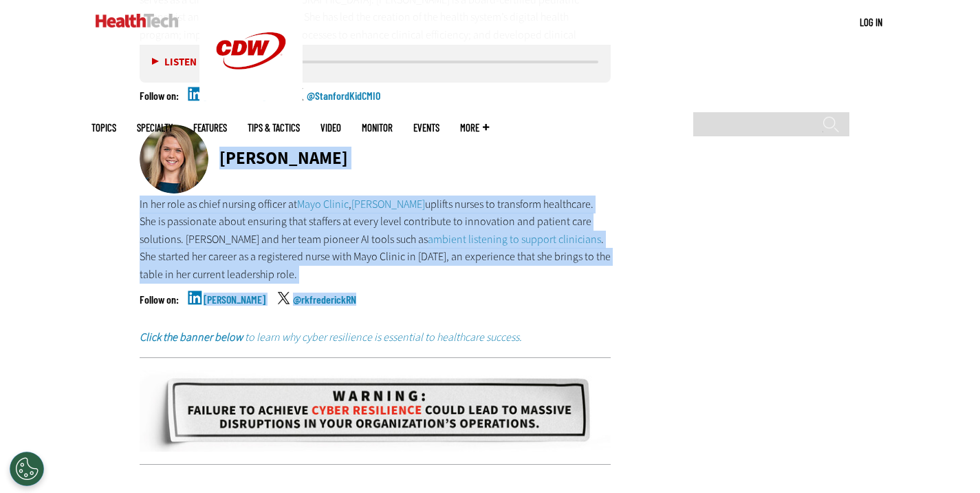  I want to click on button: Open Preferences, so click(26, 468).